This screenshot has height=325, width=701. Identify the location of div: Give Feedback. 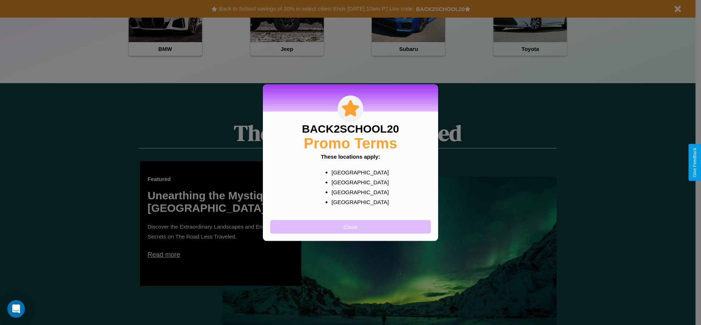
(694, 162).